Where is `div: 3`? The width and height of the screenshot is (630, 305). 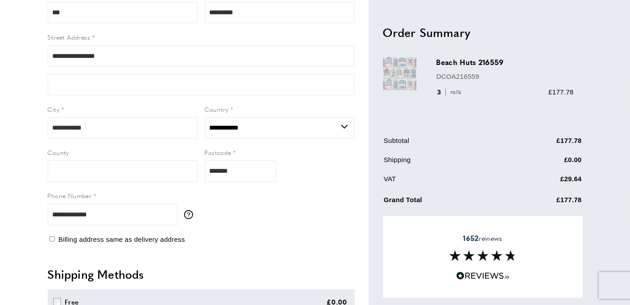
div: 3 is located at coordinates (450, 92).